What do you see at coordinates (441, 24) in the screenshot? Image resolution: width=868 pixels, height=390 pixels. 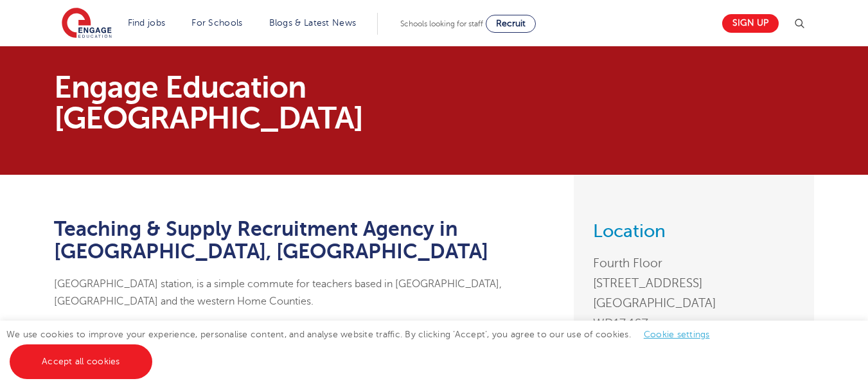 I see `span: Schools looking for staff` at bounding box center [441, 24].